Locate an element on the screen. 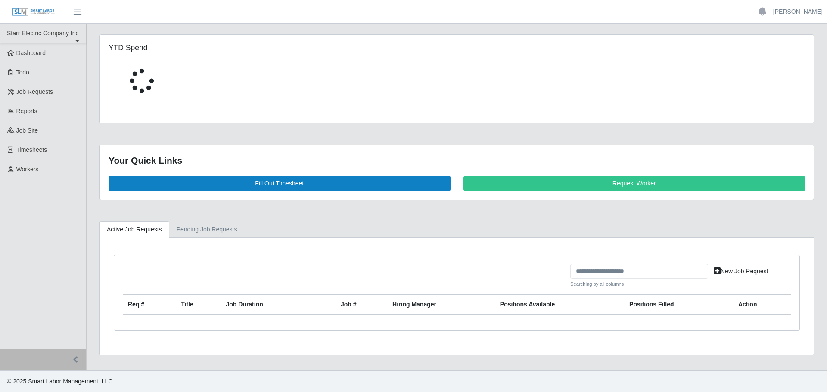 Image resolution: width=827 pixels, height=392 pixels. th: Job Duration is located at coordinates (267, 305).